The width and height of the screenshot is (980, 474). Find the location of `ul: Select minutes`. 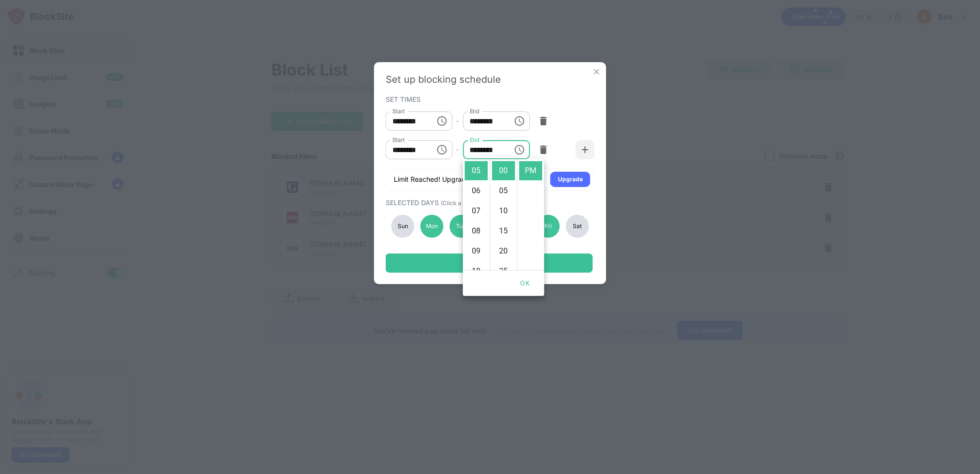

ul: Select minutes is located at coordinates (503, 215).